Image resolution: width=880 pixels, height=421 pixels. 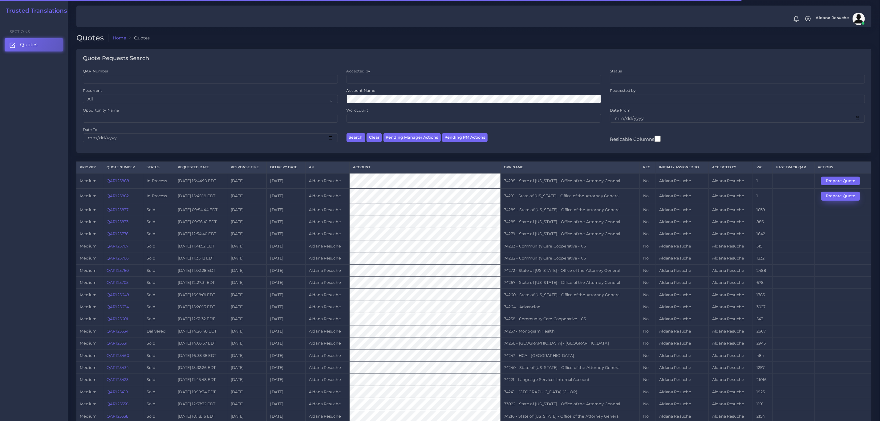 What do you see at coordinates (465, 137) in the screenshot?
I see `button: Pending PM Actions` at bounding box center [465, 137].